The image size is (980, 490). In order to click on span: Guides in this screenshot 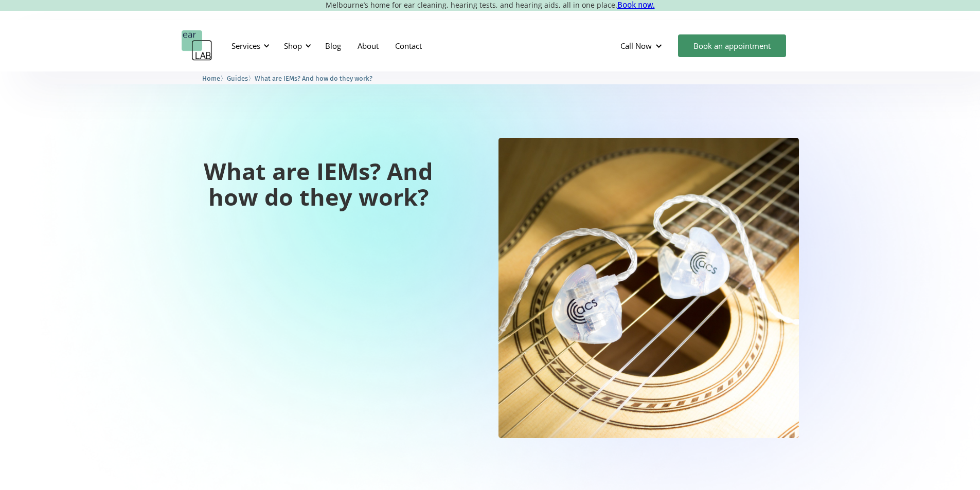, I will do `click(238, 78)`.